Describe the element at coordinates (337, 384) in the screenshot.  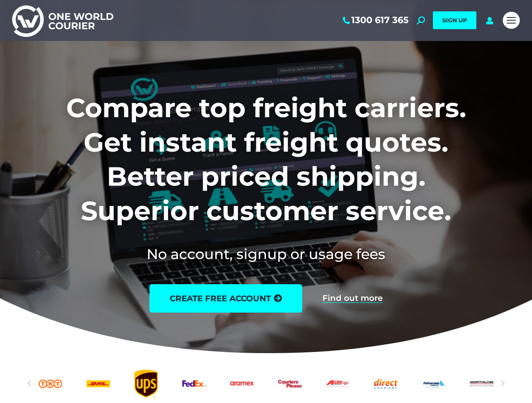
I see `div: Allied Express logo` at that location.